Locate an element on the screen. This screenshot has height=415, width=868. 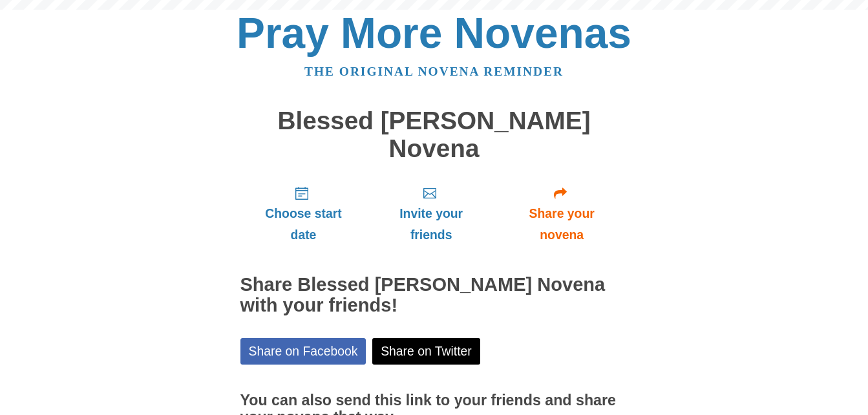
a: Share on Twitter is located at coordinates (426, 350).